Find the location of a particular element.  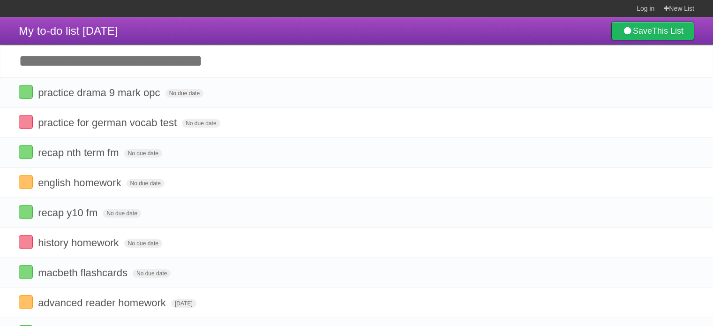

span: recap y10 fm is located at coordinates (69, 212).